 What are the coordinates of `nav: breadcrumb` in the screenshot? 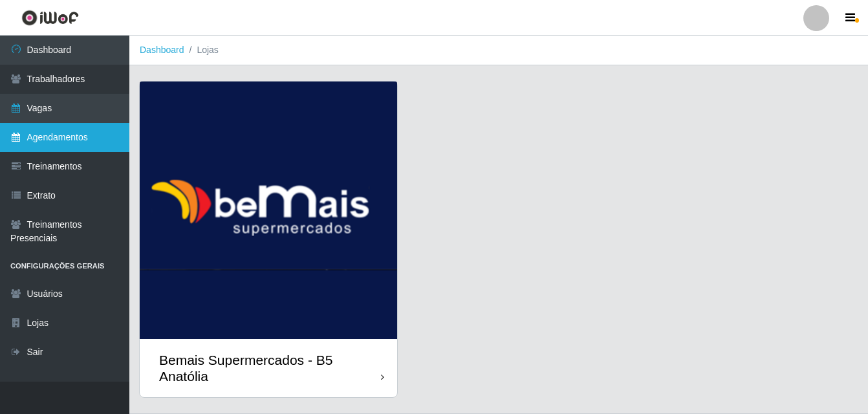 It's located at (498, 51).